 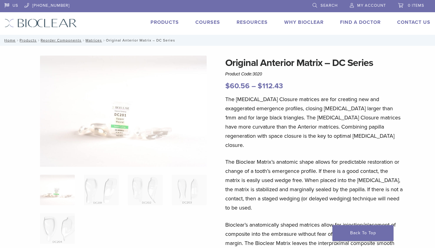 What do you see at coordinates (41, 23) in the screenshot?
I see `img: Bioclear` at bounding box center [41, 23].